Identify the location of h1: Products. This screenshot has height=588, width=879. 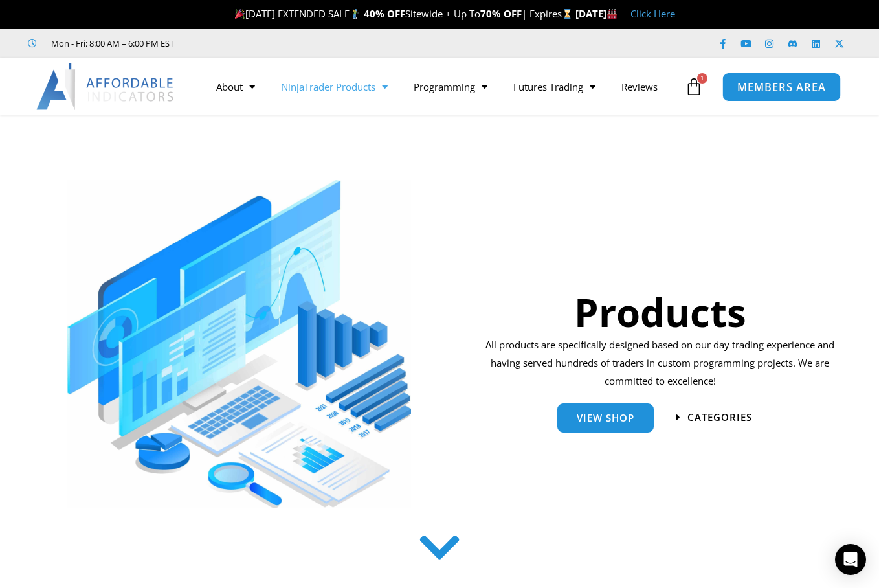
(660, 312).